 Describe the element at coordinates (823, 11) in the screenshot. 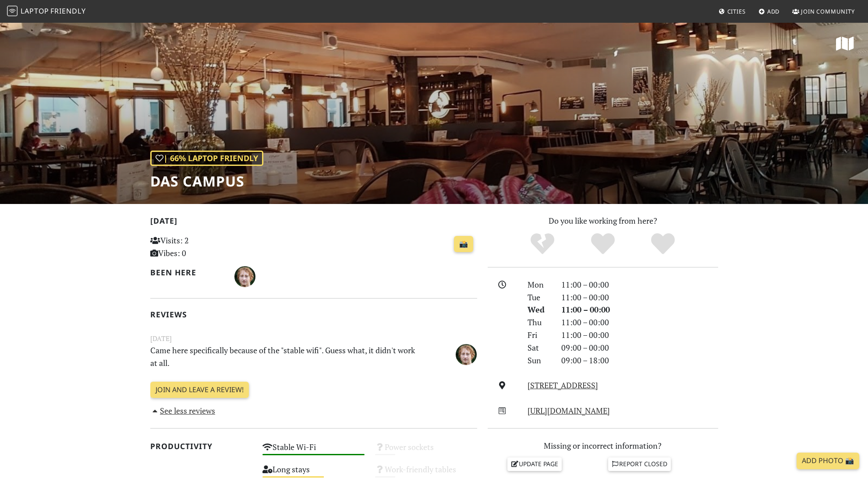

I see `a: Join Community` at that location.